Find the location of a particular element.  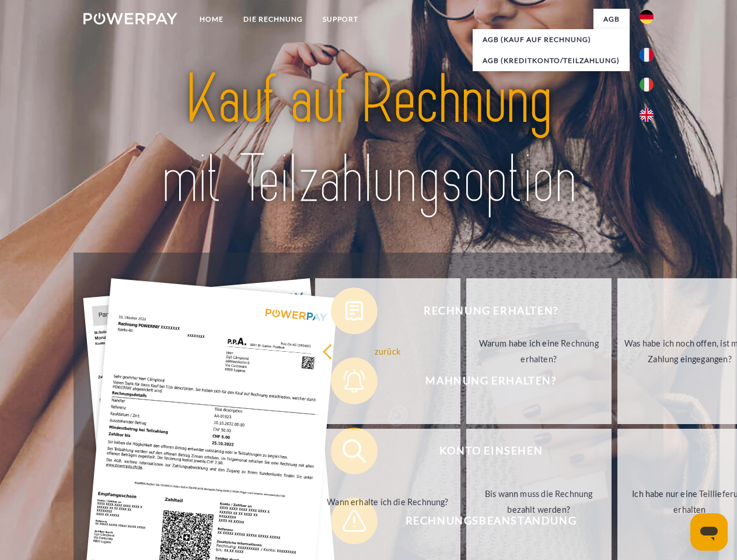

div: Wann erhalte ich die Rechnung? is located at coordinates (387, 502).